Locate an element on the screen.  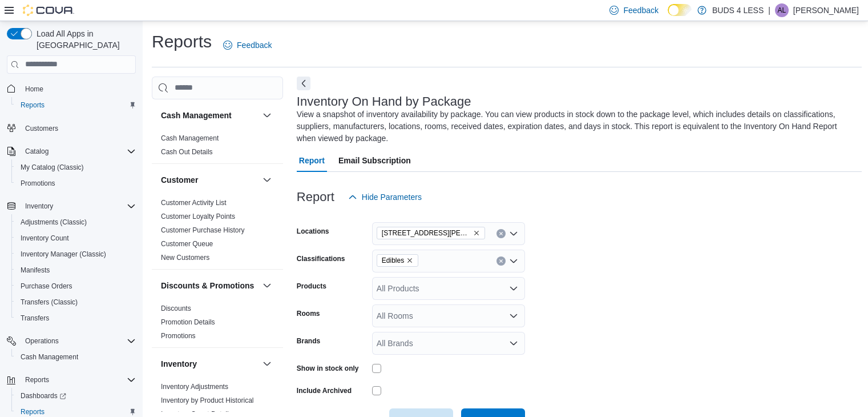
span: Customer Loyalty Points is located at coordinates (198, 216).